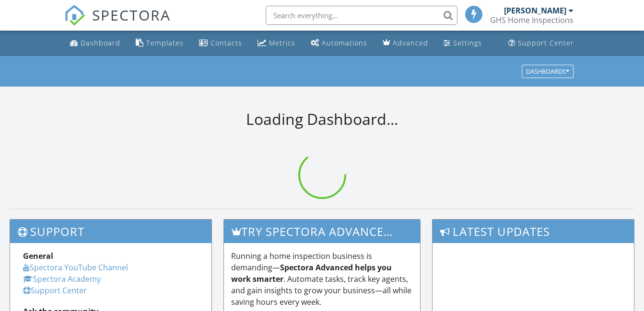 Image resolution: width=644 pixels, height=311 pixels. Describe the element at coordinates (546, 43) in the screenshot. I see `div: Support Center` at that location.